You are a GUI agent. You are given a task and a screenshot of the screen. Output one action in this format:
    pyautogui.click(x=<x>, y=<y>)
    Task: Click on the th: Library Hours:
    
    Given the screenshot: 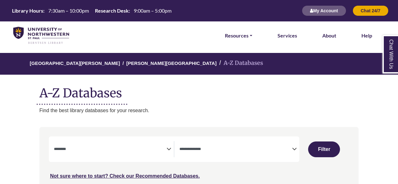 What is the action you would take?
    pyautogui.click(x=27, y=10)
    